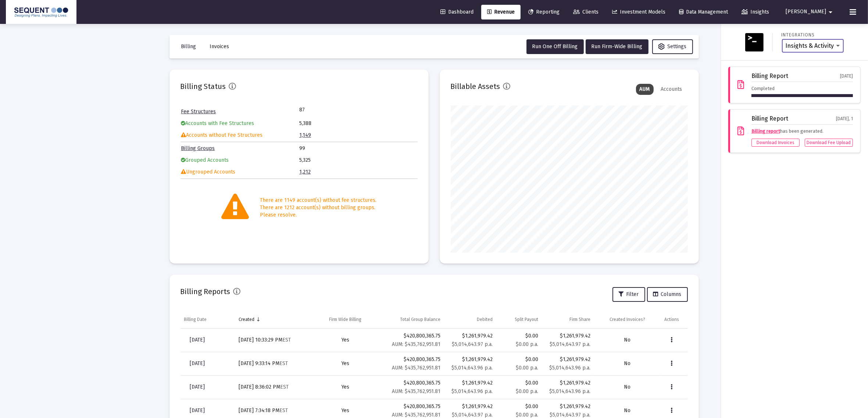 The height and width of the screenshot is (418, 868). Describe the element at coordinates (544, 12) in the screenshot. I see `a: Reporting` at that location.